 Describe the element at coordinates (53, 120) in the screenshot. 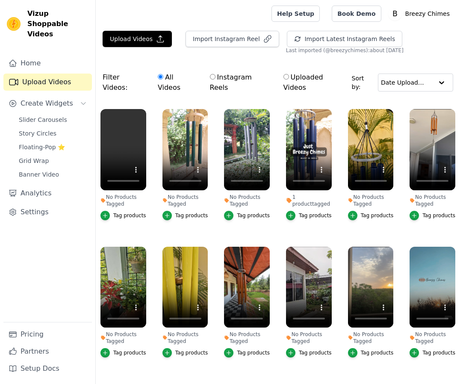

I see `a: Slider Carousels` at that location.